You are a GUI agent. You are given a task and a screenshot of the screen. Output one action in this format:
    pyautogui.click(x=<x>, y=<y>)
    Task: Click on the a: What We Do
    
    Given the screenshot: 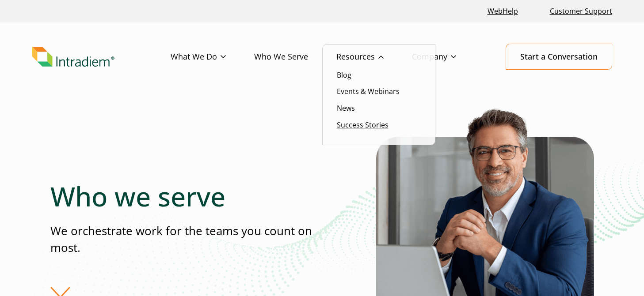 What is the action you would take?
    pyautogui.click(x=213, y=57)
    